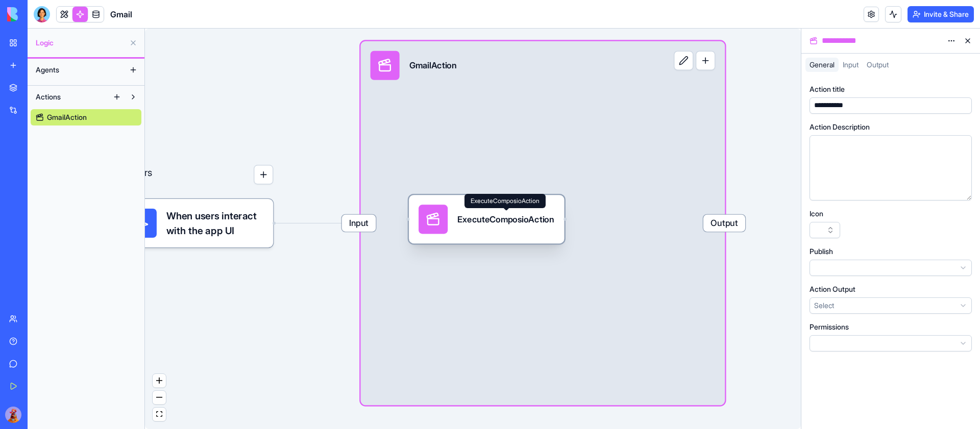 Image resolution: width=980 pixels, height=429 pixels. Describe the element at coordinates (940, 15) in the screenshot. I see `button: Invite & Share` at that location.